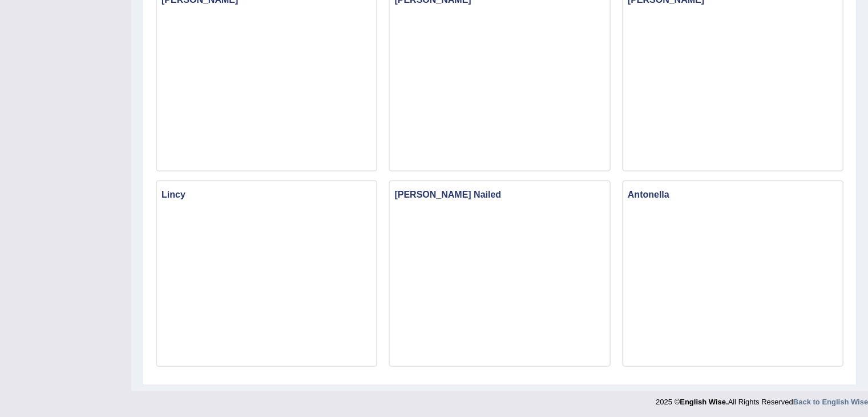 This screenshot has height=417, width=868. I want to click on a: Back to English Wise, so click(830, 402).